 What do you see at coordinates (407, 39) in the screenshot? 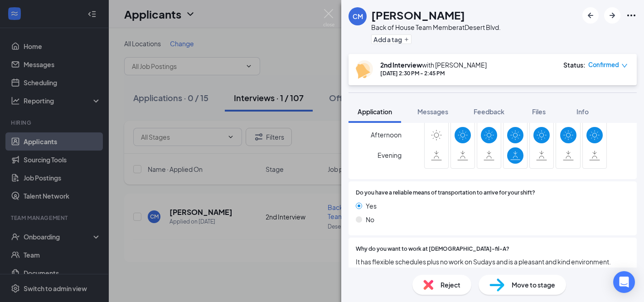
I see `svg: Plus` at bounding box center [407, 39].